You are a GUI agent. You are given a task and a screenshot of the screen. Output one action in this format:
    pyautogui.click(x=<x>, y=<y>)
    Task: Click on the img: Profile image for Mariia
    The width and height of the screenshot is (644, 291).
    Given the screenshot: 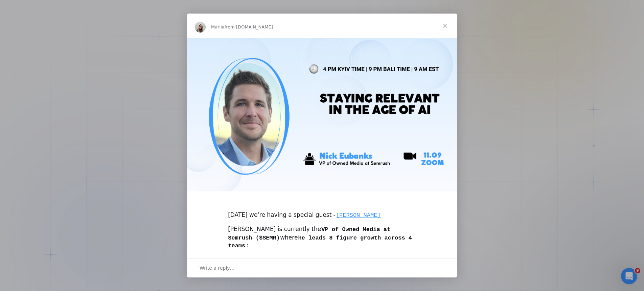 What is the action you would take?
    pyautogui.click(x=200, y=27)
    